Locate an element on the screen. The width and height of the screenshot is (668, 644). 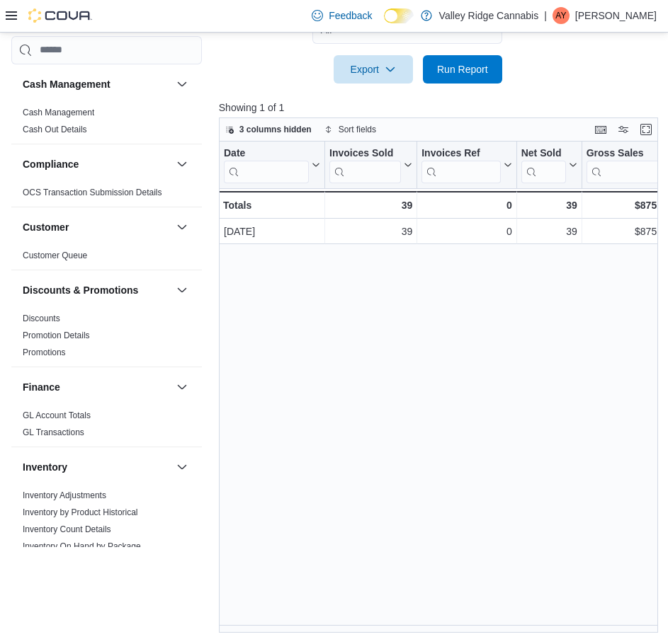
button: Date is located at coordinates (272, 164).